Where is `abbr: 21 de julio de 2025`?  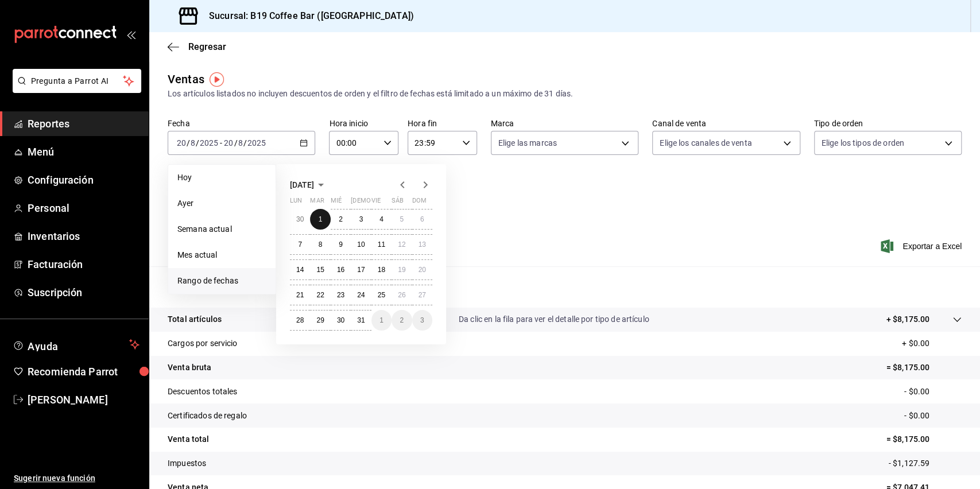
abbr: 21 de julio de 2025 is located at coordinates (300, 295).